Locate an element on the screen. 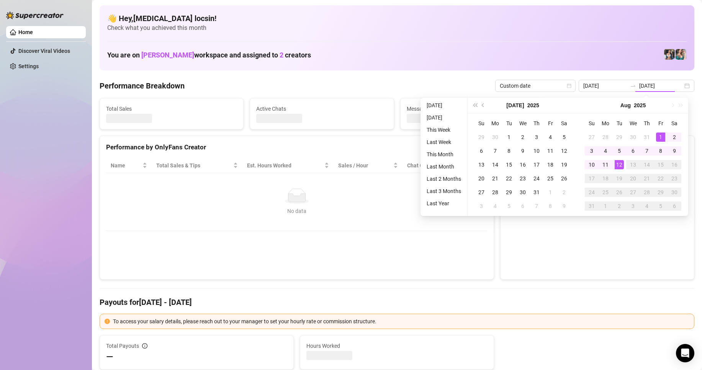 This screenshot has height=370, width=702. span: Total Sales & Tips is located at coordinates (194, 166).